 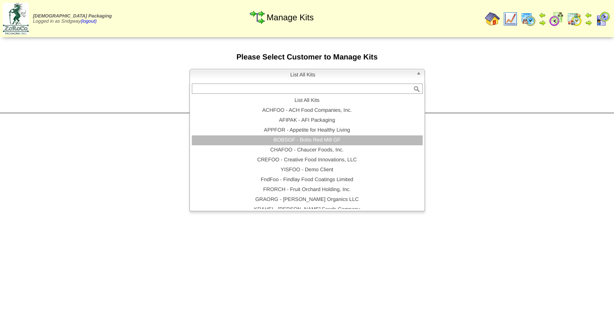 I want to click on span: List All Kits, so click(x=303, y=75).